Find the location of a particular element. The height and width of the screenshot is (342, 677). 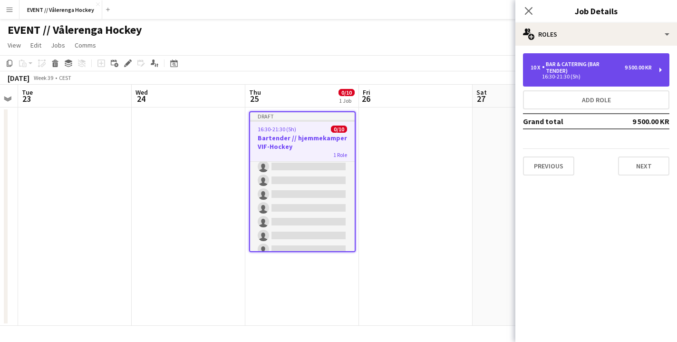

div: Bar & Catering (Bar Tender) is located at coordinates (584, 68).